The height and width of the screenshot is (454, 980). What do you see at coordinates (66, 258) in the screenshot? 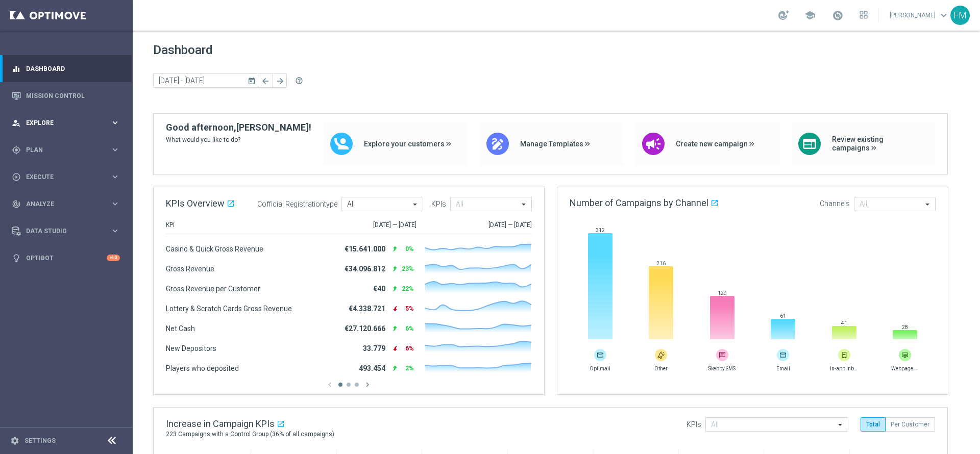
I see `a: Optibot` at bounding box center [66, 258].